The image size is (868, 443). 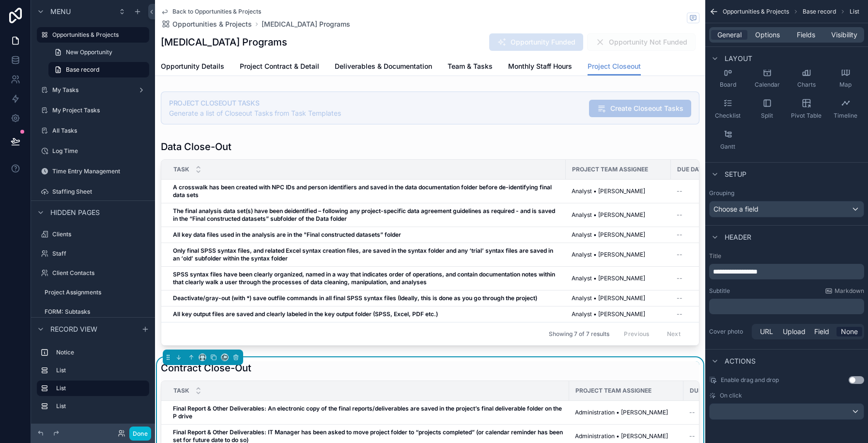 I want to click on span: Options, so click(x=767, y=35).